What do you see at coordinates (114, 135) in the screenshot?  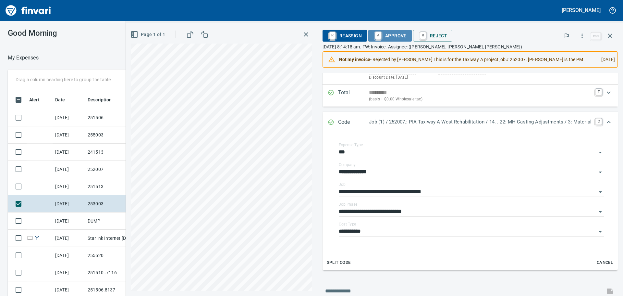 I see `td: 255003` at bounding box center [114, 135].